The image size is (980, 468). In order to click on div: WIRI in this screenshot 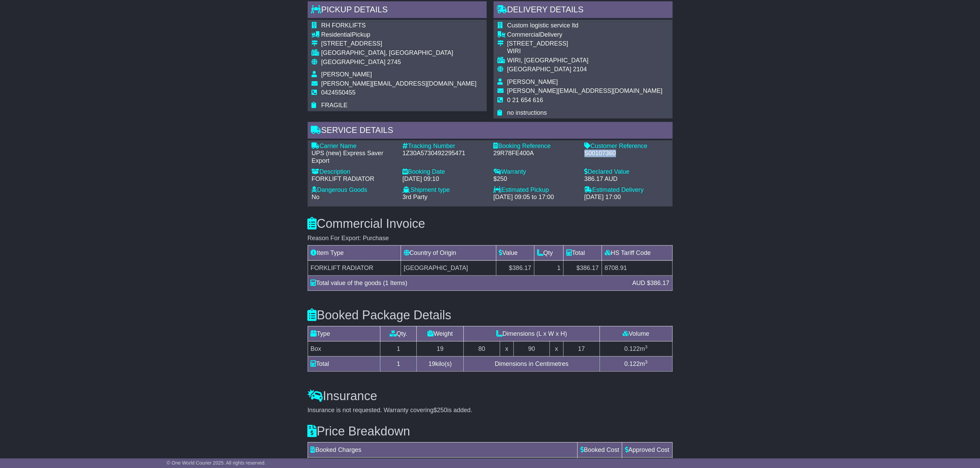, I will do `click(584, 51)`.